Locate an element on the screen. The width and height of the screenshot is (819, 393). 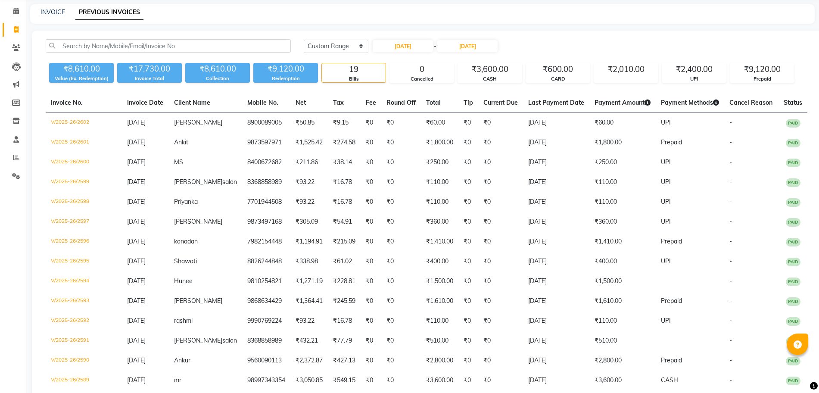
span: salon is located at coordinates (230, 182).